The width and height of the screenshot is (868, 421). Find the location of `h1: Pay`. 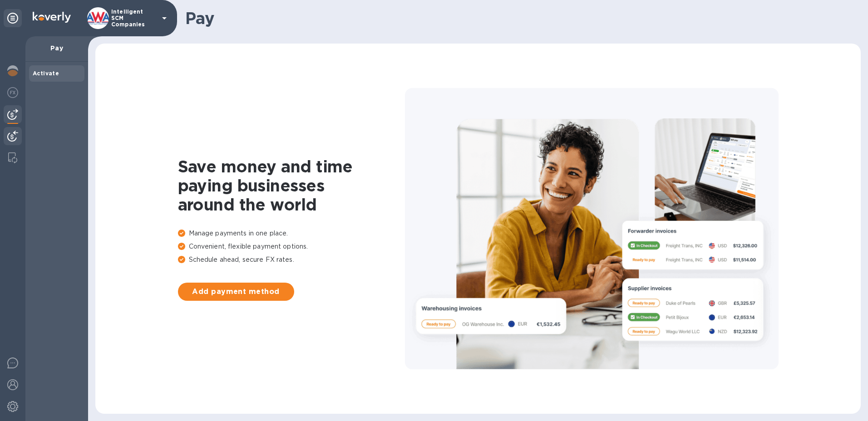

h1: Pay is located at coordinates (520, 18).